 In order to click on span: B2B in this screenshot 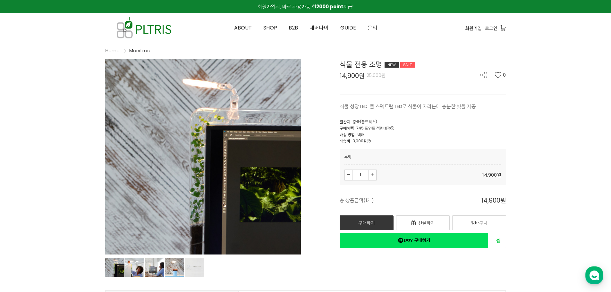, I will do `click(293, 28)`.